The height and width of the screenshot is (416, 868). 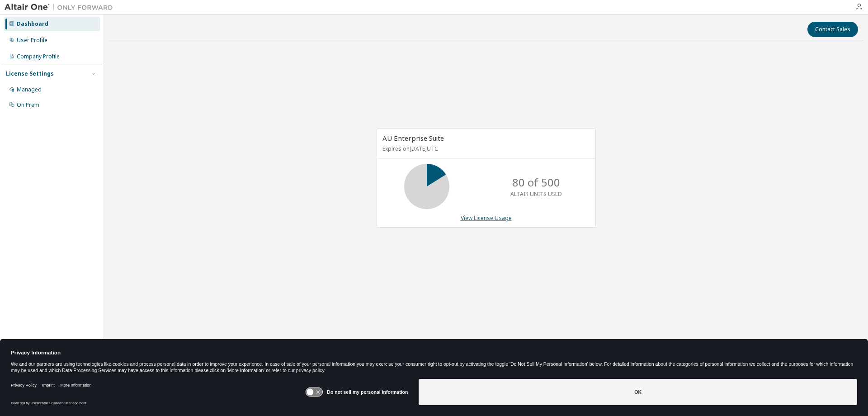 What do you see at coordinates (413, 138) in the screenshot?
I see `span: AU Enterprise Suite` at bounding box center [413, 138].